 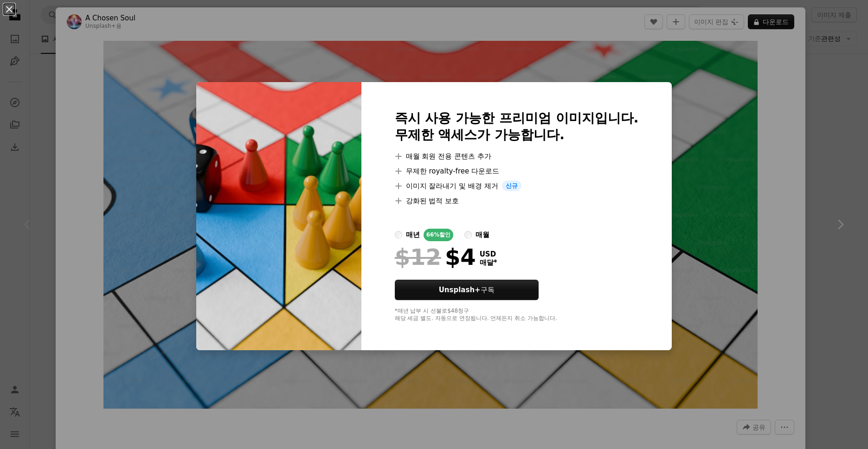 What do you see at coordinates (468, 235) in the screenshot?
I see `input: 매월` at bounding box center [468, 235].